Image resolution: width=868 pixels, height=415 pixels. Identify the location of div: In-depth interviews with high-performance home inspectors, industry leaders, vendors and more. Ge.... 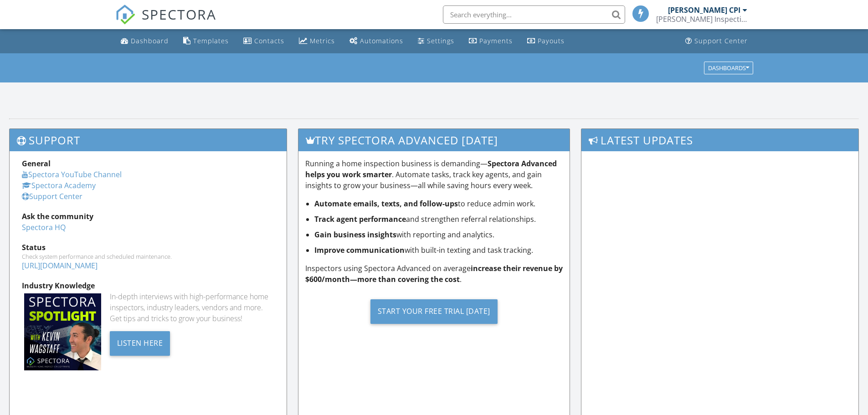
(192, 308).